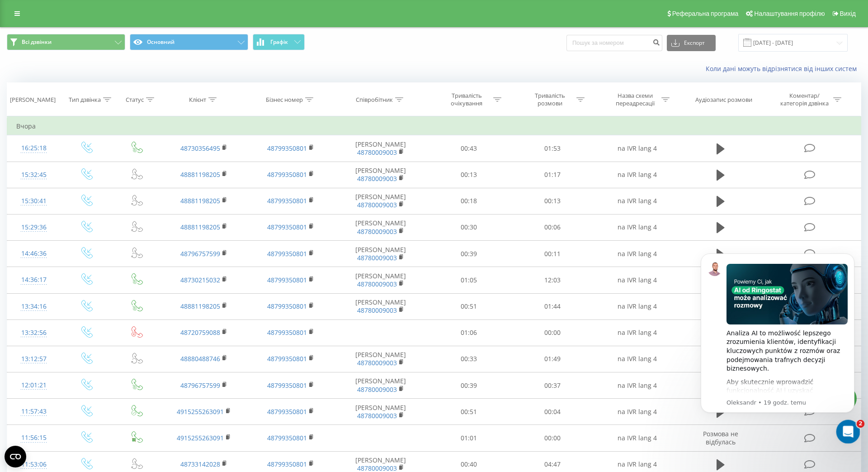 The image size is (868, 472). Describe the element at coordinates (614, 43) in the screenshot. I see `input: Пошук за номером` at that location.